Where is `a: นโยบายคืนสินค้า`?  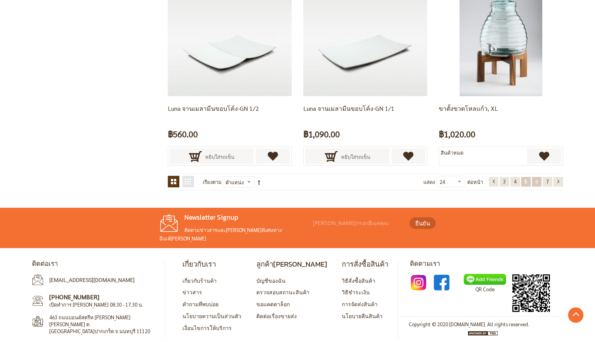
a: นโยบายคืนสินค้า is located at coordinates (362, 316).